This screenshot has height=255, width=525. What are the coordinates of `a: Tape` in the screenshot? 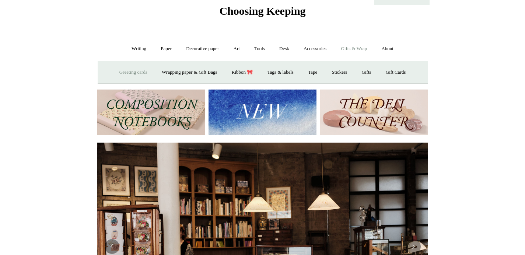 It's located at (312, 72).